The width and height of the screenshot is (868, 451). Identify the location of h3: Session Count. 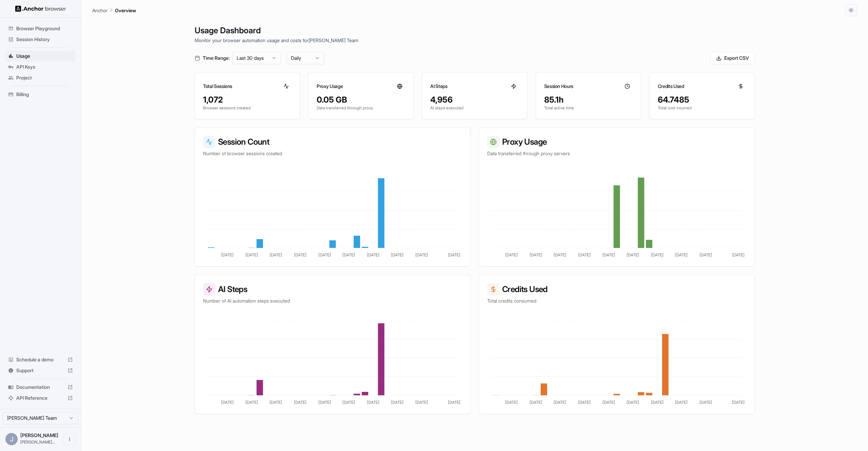
(333, 142).